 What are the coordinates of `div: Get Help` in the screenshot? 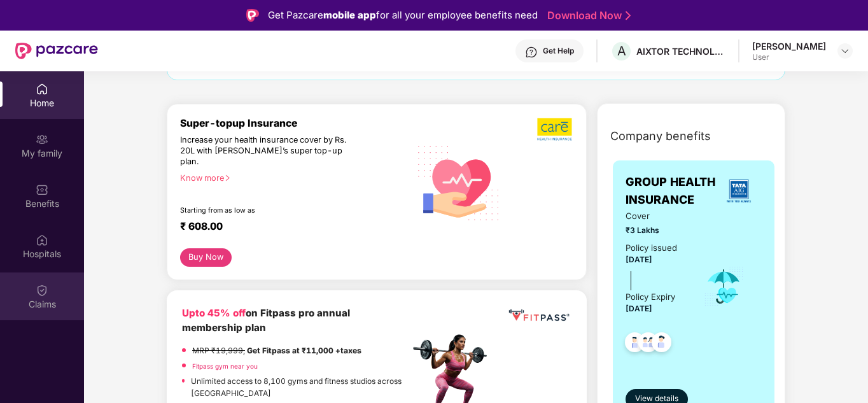 It's located at (558, 51).